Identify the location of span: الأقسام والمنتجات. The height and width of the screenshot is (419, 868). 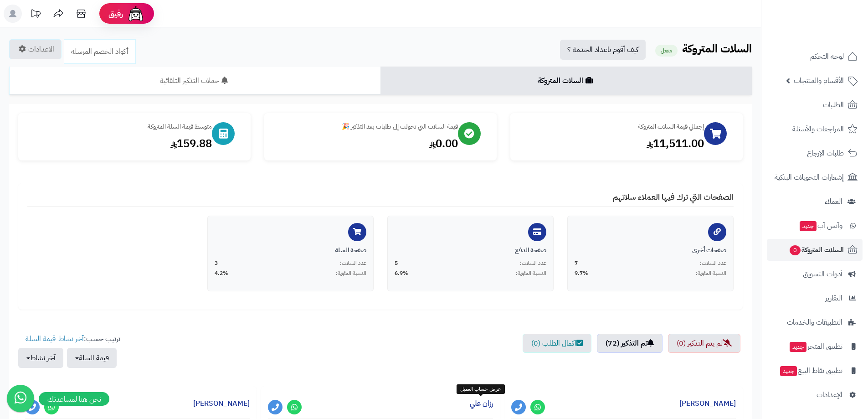
(819, 81).